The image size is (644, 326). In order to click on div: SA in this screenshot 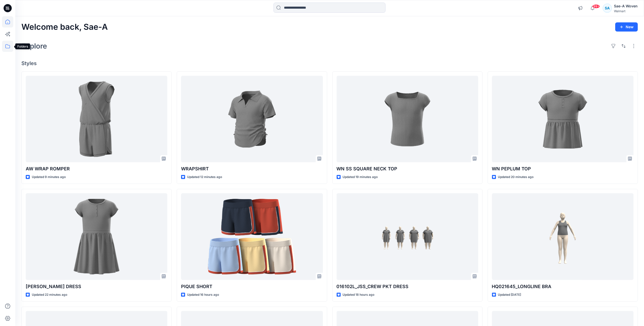, I will do `click(607, 8)`.